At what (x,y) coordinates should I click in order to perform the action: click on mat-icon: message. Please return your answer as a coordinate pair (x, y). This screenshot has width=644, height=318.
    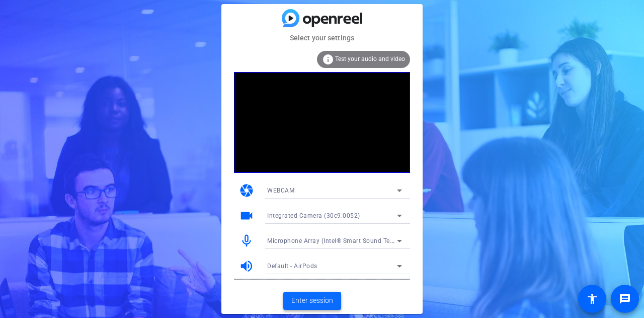
    Looking at the image, I should click on (626, 299).